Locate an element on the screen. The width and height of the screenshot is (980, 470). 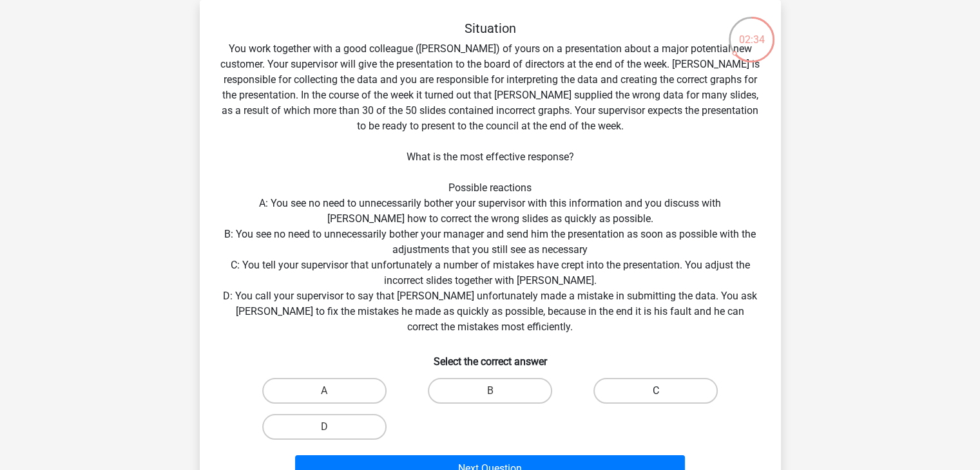
h5: Situation is located at coordinates (490, 28).